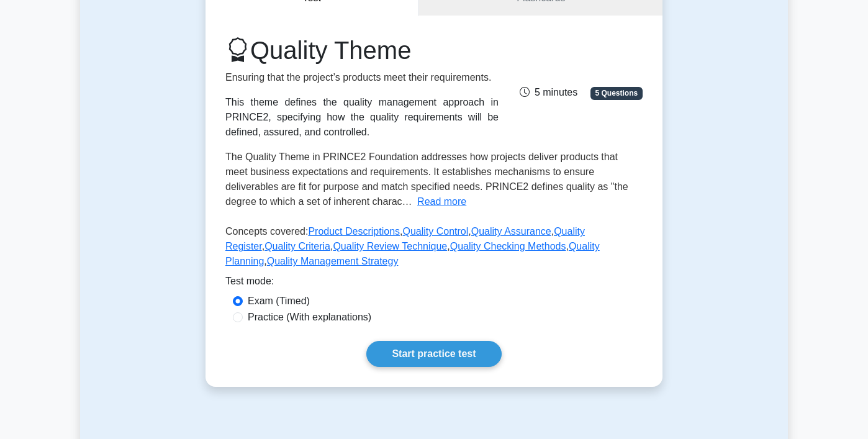  What do you see at coordinates (511, 231) in the screenshot?
I see `a: Quality Assurance` at bounding box center [511, 231].